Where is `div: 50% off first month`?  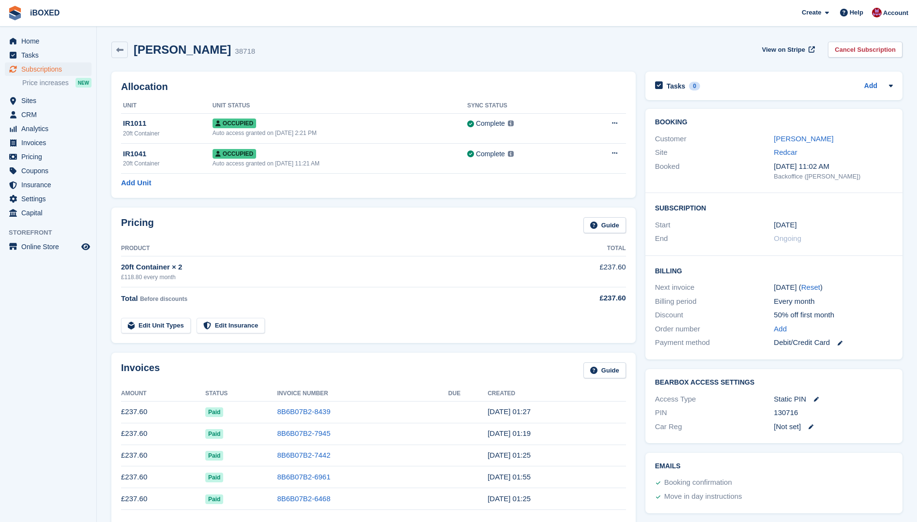
div: 50% off first month is located at coordinates (833, 315).